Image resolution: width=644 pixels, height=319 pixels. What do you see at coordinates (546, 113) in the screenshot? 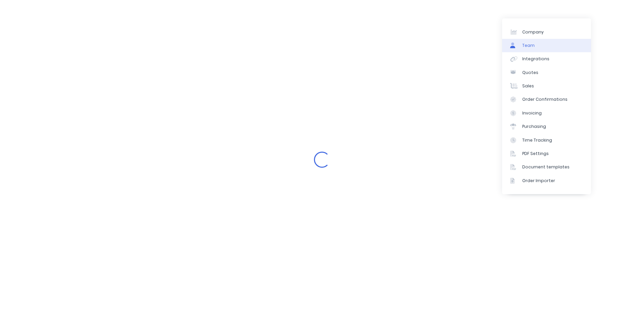
I see `a: Invoicing` at bounding box center [546, 113].